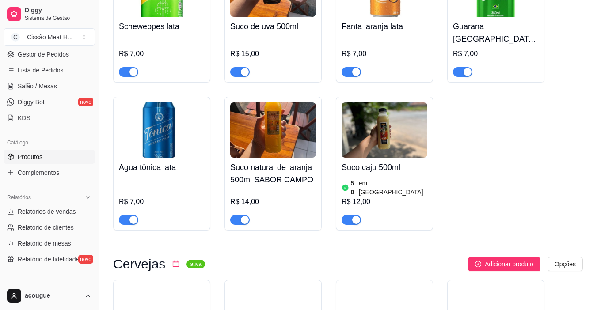 This screenshot has width=597, height=310. What do you see at coordinates (176, 264) in the screenshot?
I see `span: calendar` at bounding box center [176, 264].